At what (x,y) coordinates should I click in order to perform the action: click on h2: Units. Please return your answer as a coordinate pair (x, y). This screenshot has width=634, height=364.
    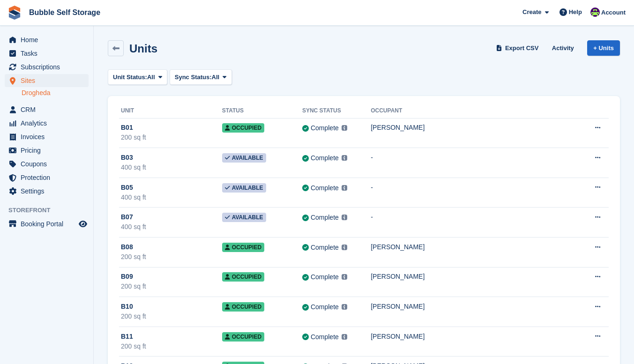
    Looking at the image, I should click on (144, 48).